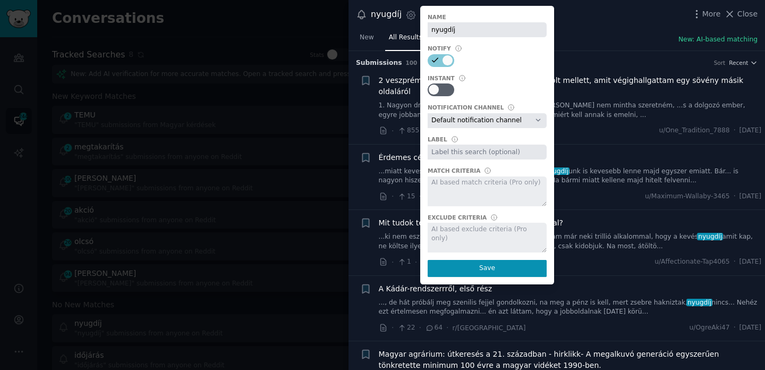  What do you see at coordinates (471, 222) in the screenshot?
I see `span: Mit tudok tenni a jobb kapcsolatért anyukámmal?` at bounding box center [471, 222].